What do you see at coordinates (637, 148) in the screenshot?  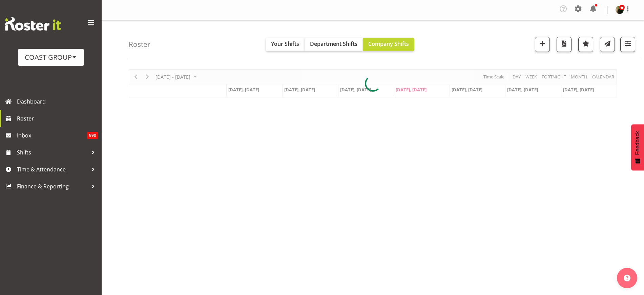 I see `button: Feedback - Show survey` at bounding box center [637, 148].